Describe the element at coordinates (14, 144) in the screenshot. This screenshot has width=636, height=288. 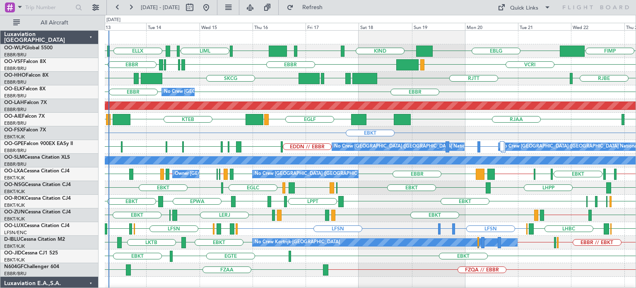
I see `span: OO-GPE` at that location.